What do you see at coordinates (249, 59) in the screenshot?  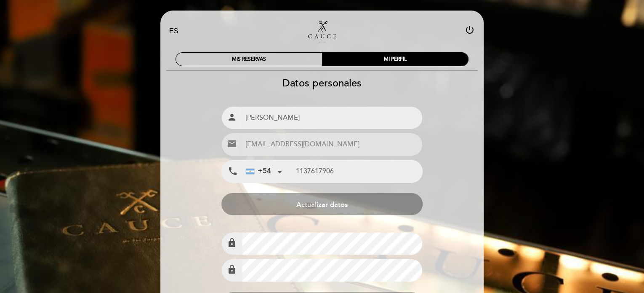 I see `div: MIS RESERVAS` at bounding box center [249, 59].